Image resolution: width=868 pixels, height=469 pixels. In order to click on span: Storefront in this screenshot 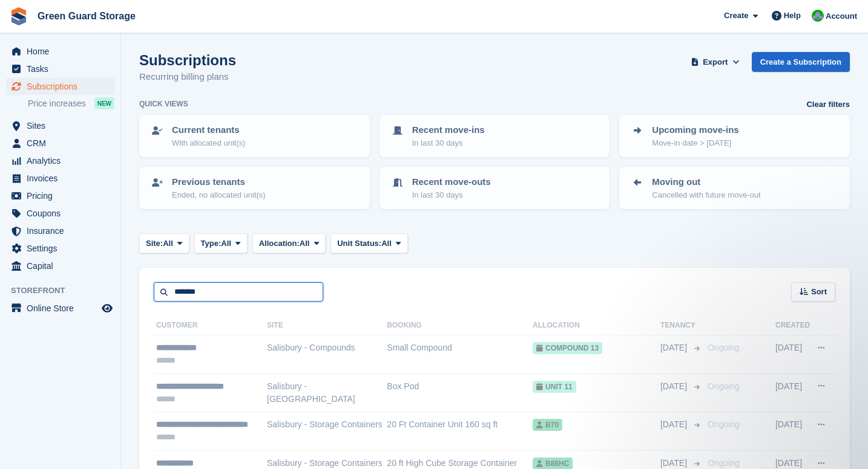, I will do `click(65, 291)`.